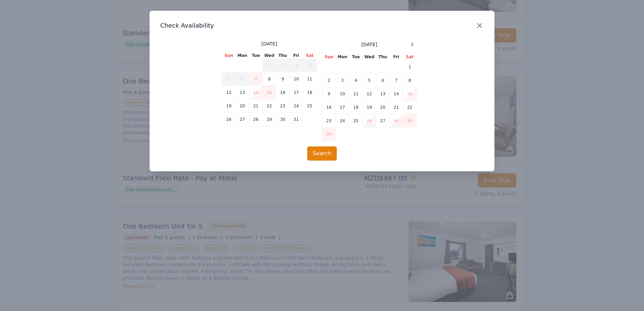 The height and width of the screenshot is (311, 644). I want to click on td: 31, so click(296, 119).